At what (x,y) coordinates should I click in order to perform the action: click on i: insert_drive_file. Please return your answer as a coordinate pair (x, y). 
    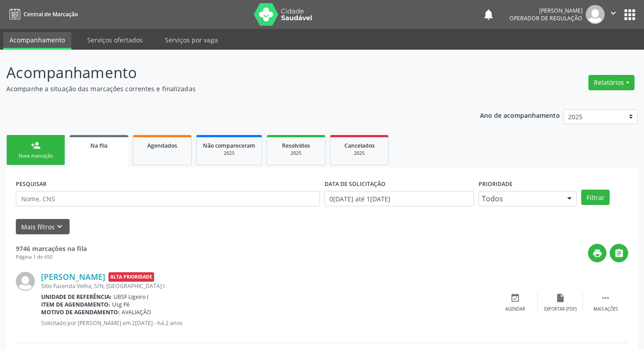
    Looking at the image, I should click on (560, 298).